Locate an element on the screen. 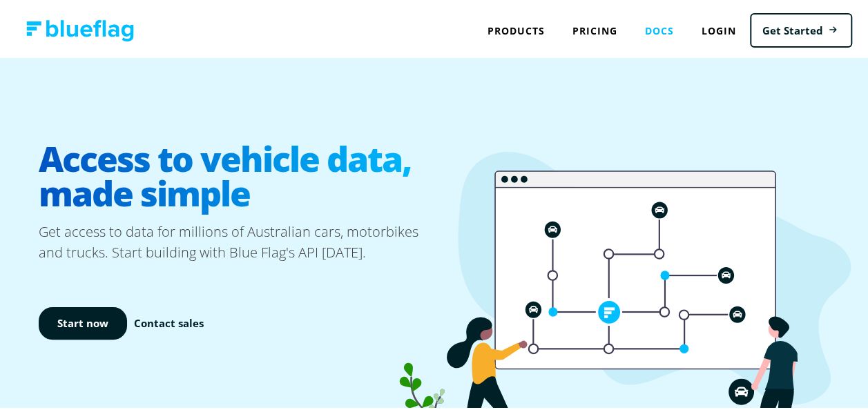 The height and width of the screenshot is (410, 868). a: Start now is located at coordinates (83, 320).